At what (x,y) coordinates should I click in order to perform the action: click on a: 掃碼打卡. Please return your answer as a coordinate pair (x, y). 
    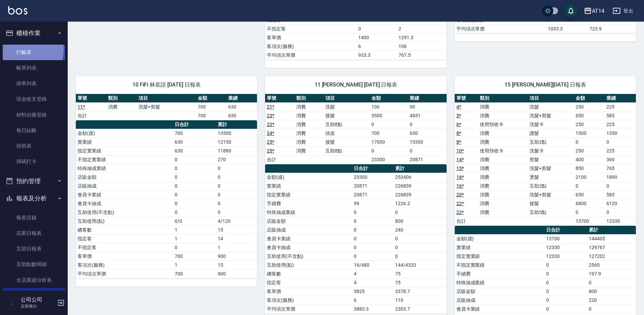
    Looking at the image, I should click on (34, 162).